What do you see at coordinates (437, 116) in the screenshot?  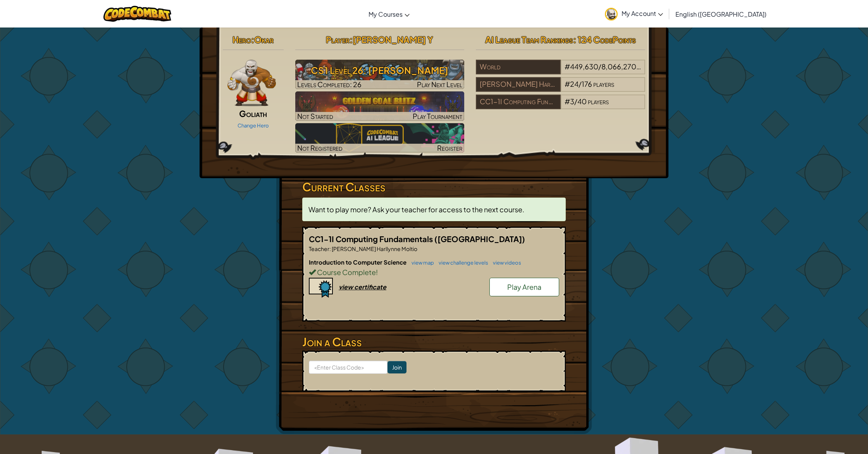 I see `span: Play Tournament` at bounding box center [437, 116].